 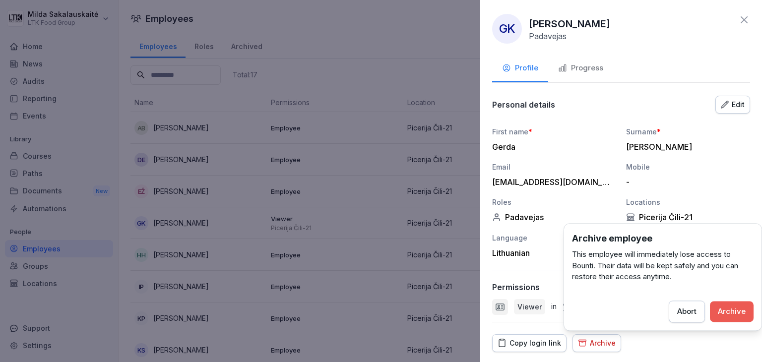 What do you see at coordinates (553, 306) in the screenshot?
I see `p: in` at bounding box center [553, 306].